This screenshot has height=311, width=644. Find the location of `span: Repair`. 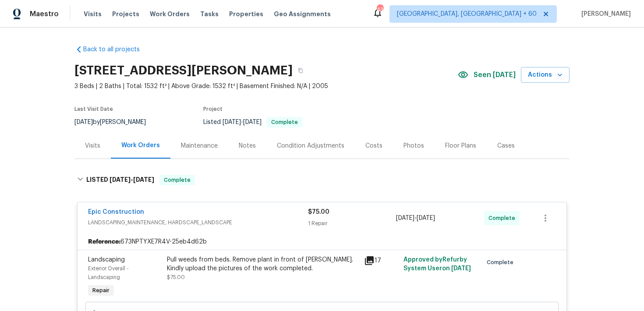

span: Repair is located at coordinates (101, 290).